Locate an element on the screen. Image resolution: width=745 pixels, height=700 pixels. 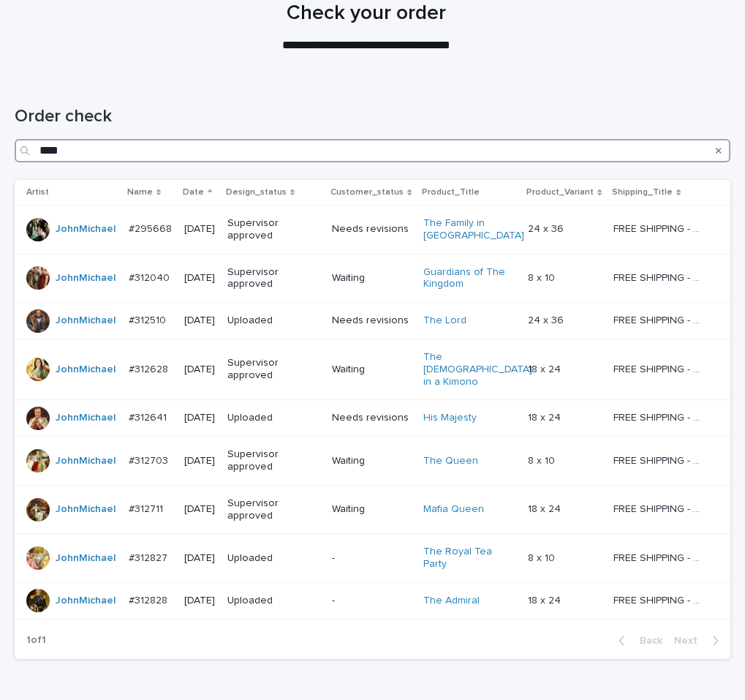
p: #312711 is located at coordinates (147, 507).